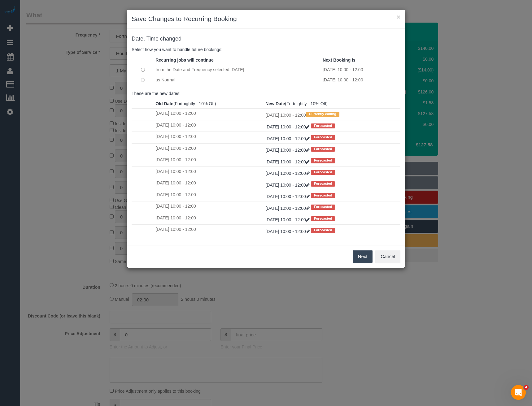  I want to click on span: Currently editing, so click(323, 114).